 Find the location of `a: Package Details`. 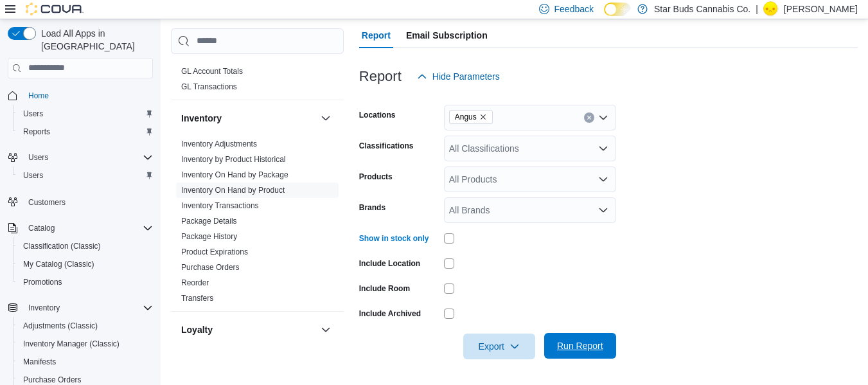

a: Package Details is located at coordinates (209, 221).